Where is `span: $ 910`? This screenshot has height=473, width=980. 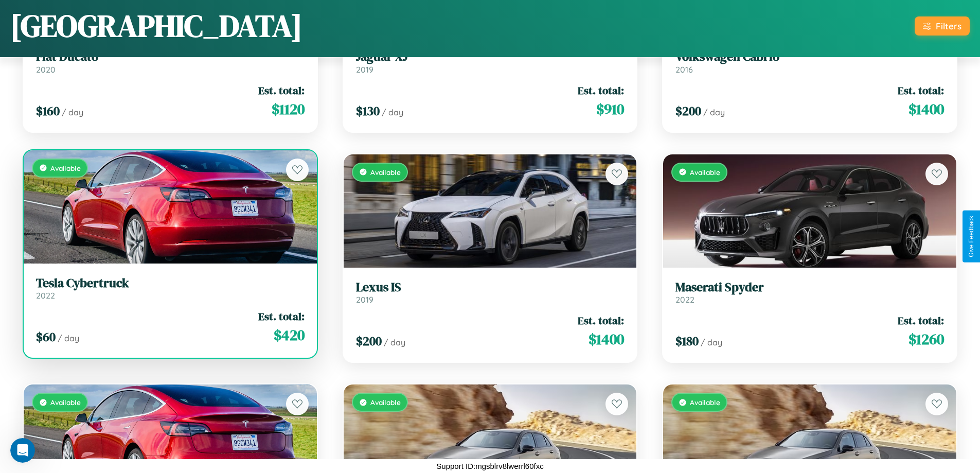
span: $ 910 is located at coordinates (610, 109).